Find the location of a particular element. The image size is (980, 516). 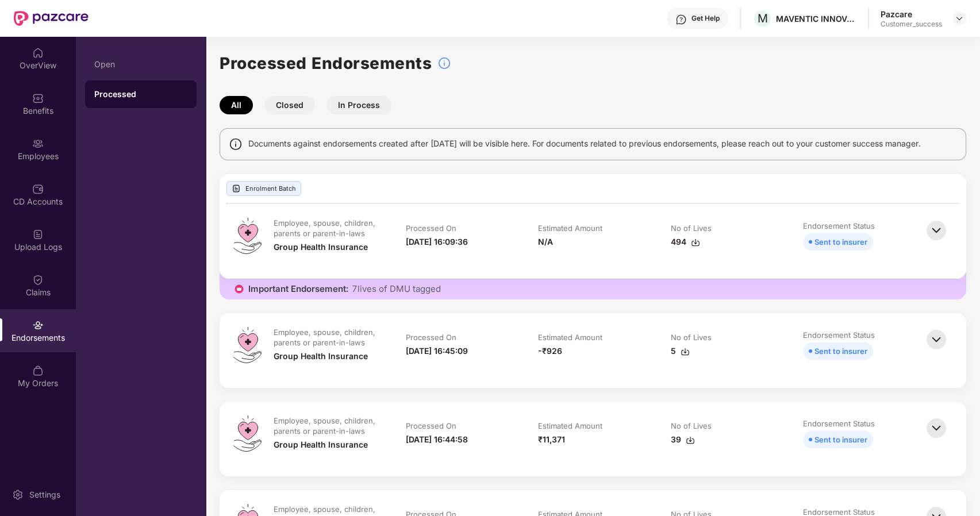

button: Closed is located at coordinates (290, 105).